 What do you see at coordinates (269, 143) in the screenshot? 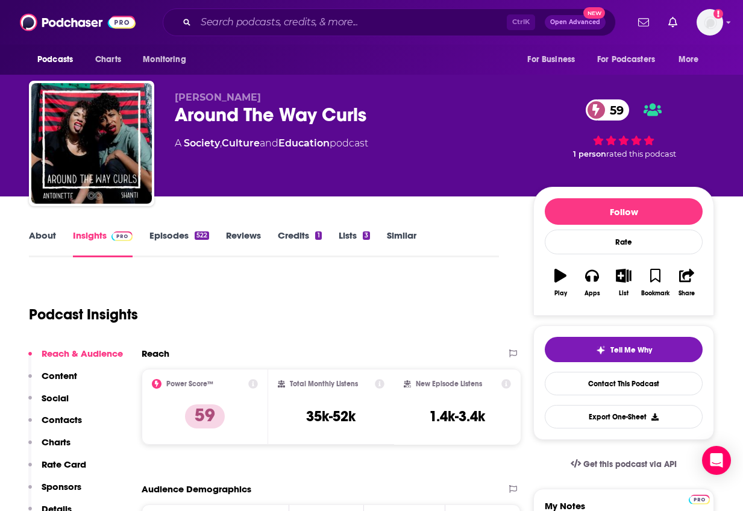
I see `span: and` at bounding box center [269, 143].